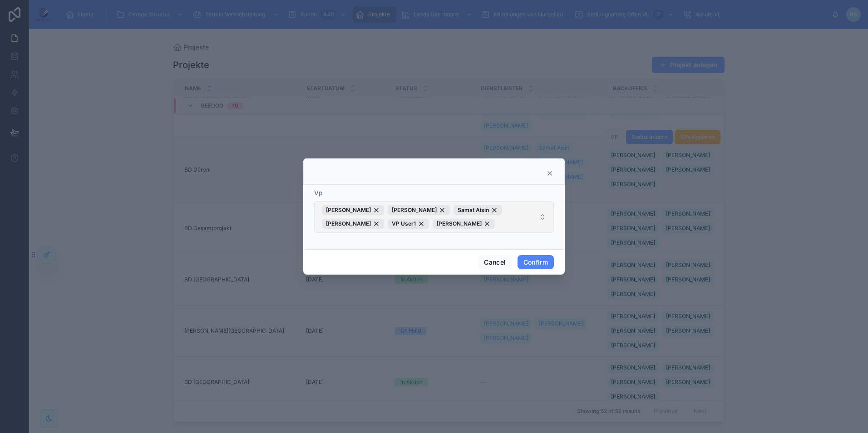 The image size is (868, 433). I want to click on button: Unselect 192, so click(353, 224).